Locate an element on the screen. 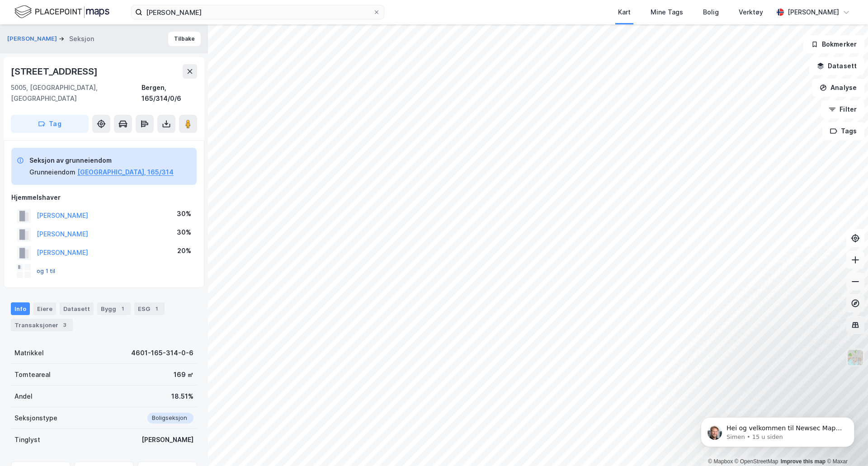 The width and height of the screenshot is (868, 466). input: Søk på adresse, matrikkel, gårdeiere, leietakere eller personer is located at coordinates (258, 12).